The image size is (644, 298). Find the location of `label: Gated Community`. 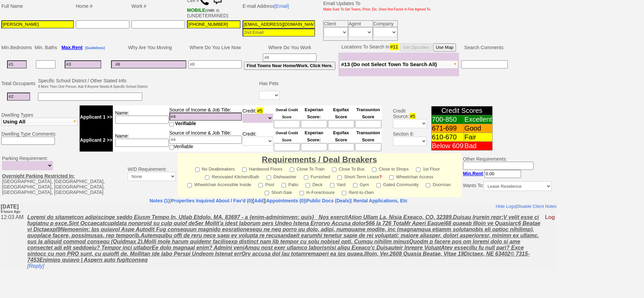

label: Gated Community is located at coordinates (397, 184).